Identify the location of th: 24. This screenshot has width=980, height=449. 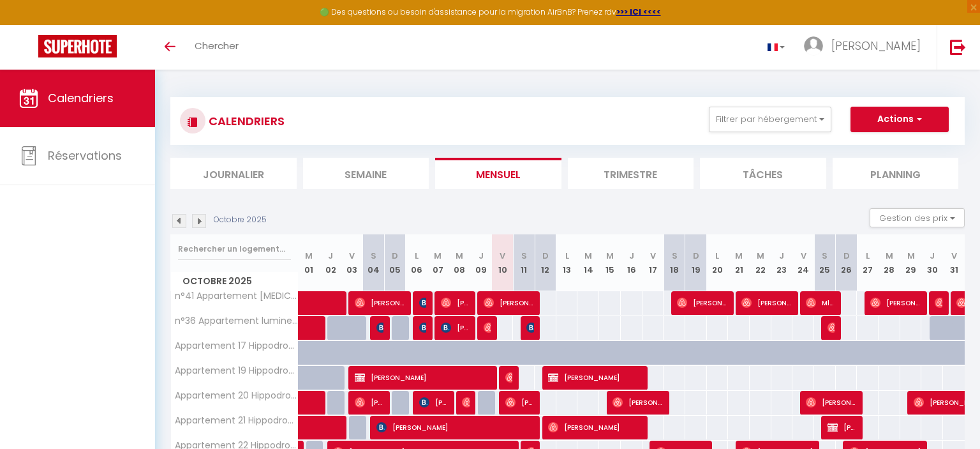
(803, 262).